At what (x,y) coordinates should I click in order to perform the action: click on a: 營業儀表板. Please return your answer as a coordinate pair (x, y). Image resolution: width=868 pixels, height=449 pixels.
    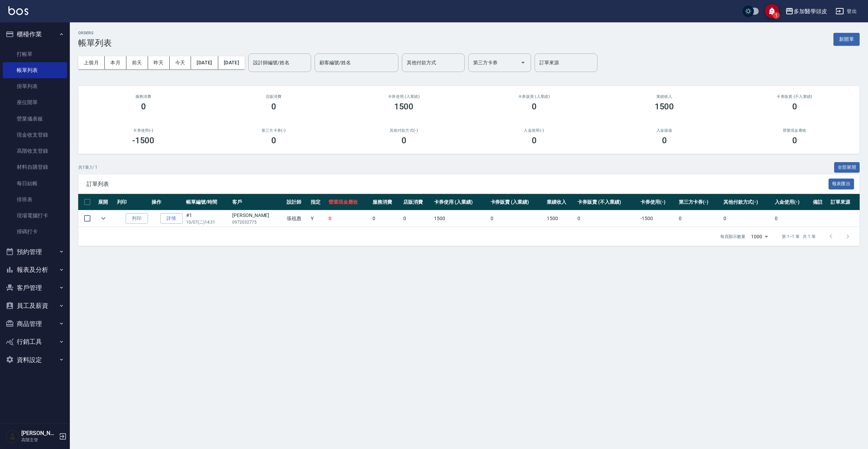
    Looking at the image, I should click on (35, 119).